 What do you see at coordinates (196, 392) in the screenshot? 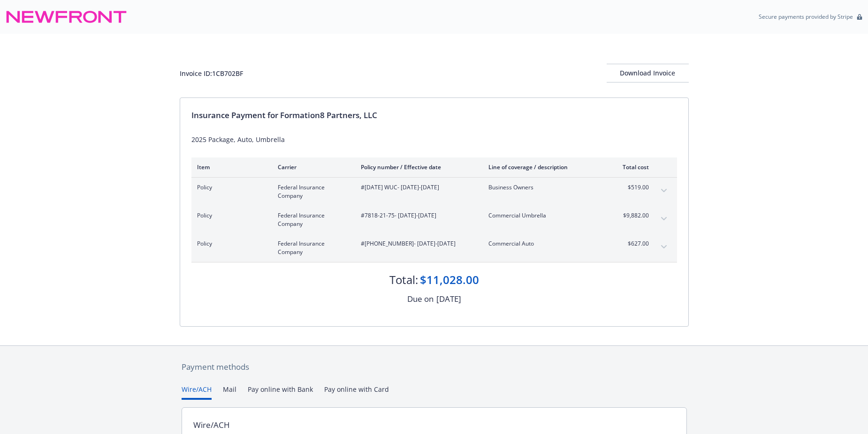
I see `button: Wire/ACH` at bounding box center [196, 392].